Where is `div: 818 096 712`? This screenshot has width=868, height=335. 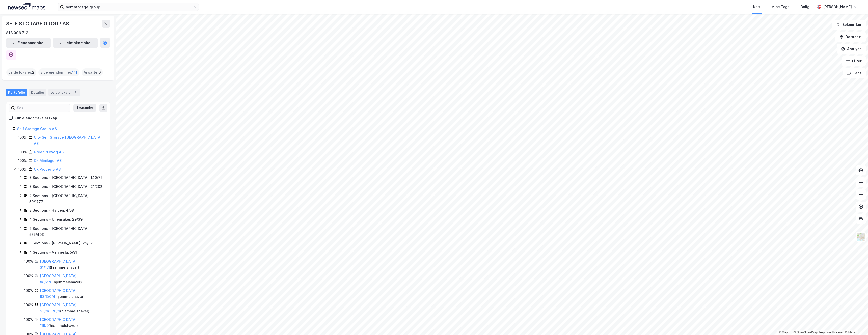 div: 818 096 712 is located at coordinates (17, 33).